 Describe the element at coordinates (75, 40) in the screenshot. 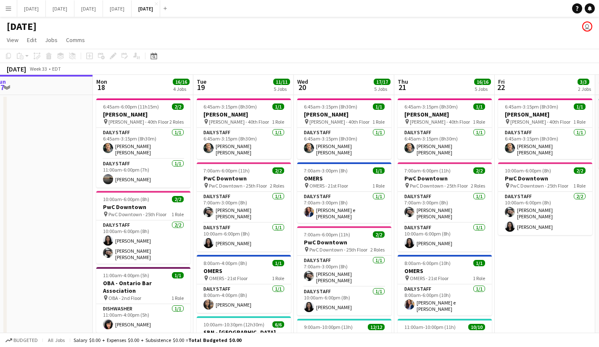

I see `a: Comms` at that location.